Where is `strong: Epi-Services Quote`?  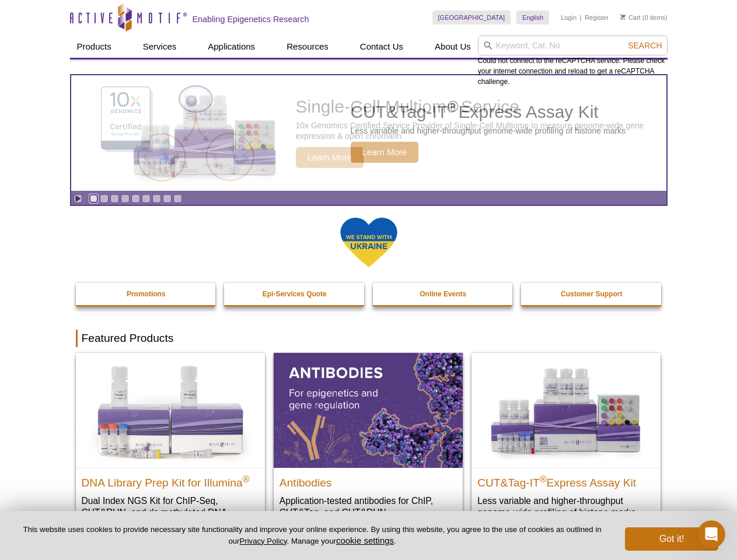 strong: Epi-Services Quote is located at coordinates (295, 294).